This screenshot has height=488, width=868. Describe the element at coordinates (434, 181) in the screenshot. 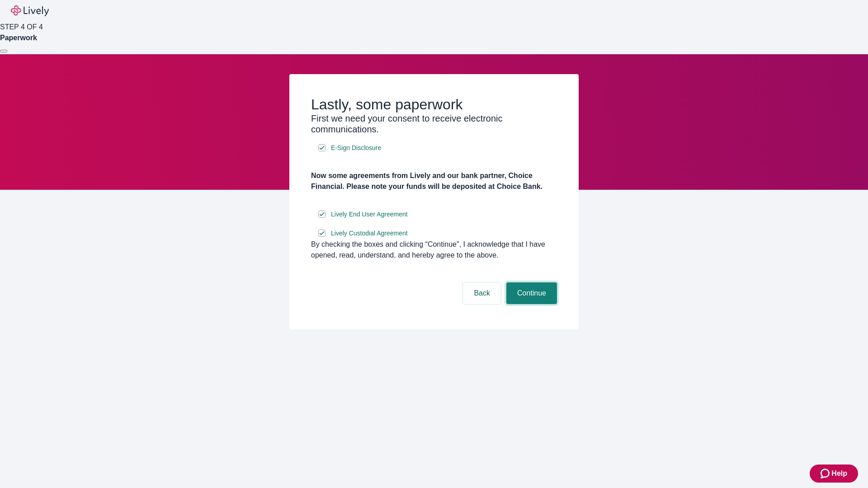

I see `h4: Now some agreements from Lively and our bank partner, Choice Financial. Please note your funds wi...` at that location.